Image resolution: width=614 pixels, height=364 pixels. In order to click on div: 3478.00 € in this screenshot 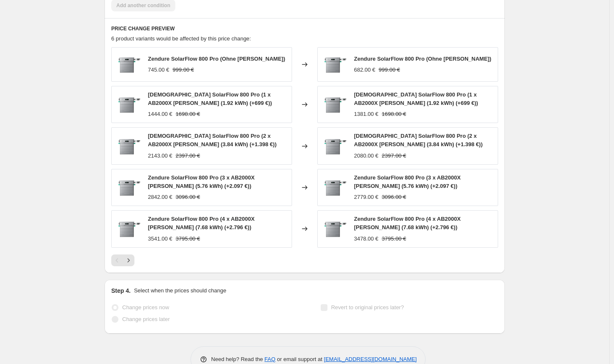, I will do `click(366, 239)`.